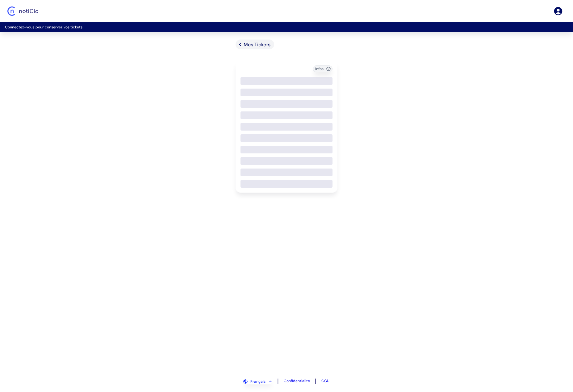 This screenshot has height=392, width=573. Describe the element at coordinates (23, 11) in the screenshot. I see `img: Logo Noticia` at that location.